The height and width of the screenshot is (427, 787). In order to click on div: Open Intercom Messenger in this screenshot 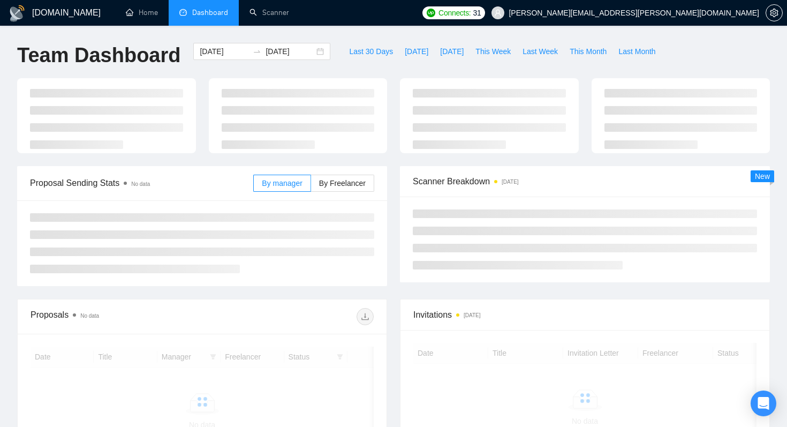, I will do `click(764, 403)`.